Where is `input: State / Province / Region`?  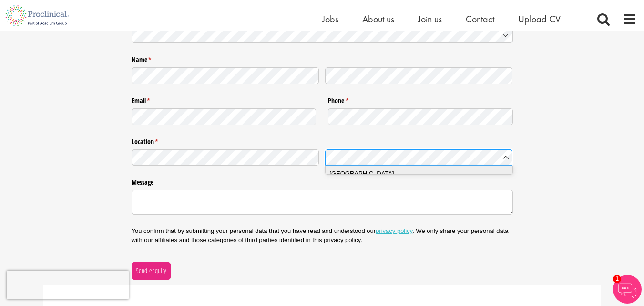
input: State / Province / Region is located at coordinates (225, 157).